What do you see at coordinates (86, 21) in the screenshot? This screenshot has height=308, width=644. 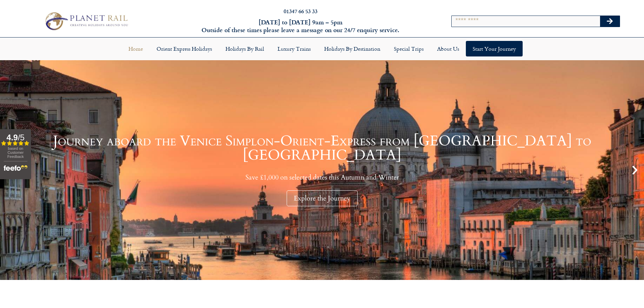 I see `img: Planet Rail Train Holidays Logo` at bounding box center [86, 21].